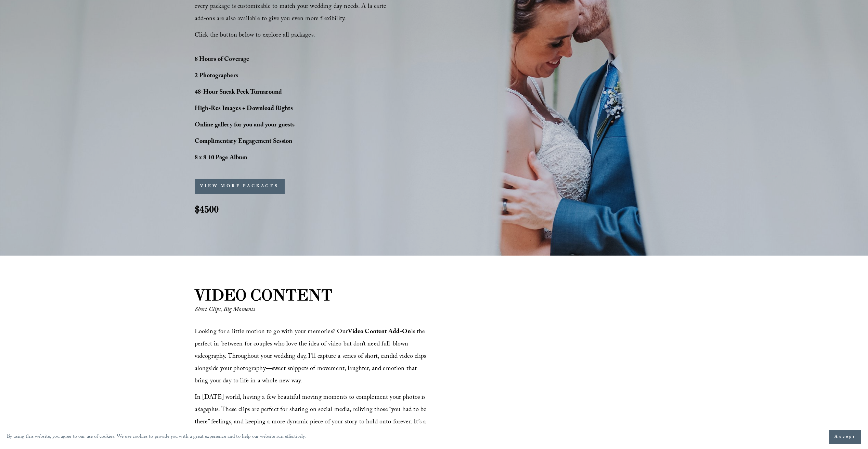  I want to click on strong: $4500, so click(207, 210).